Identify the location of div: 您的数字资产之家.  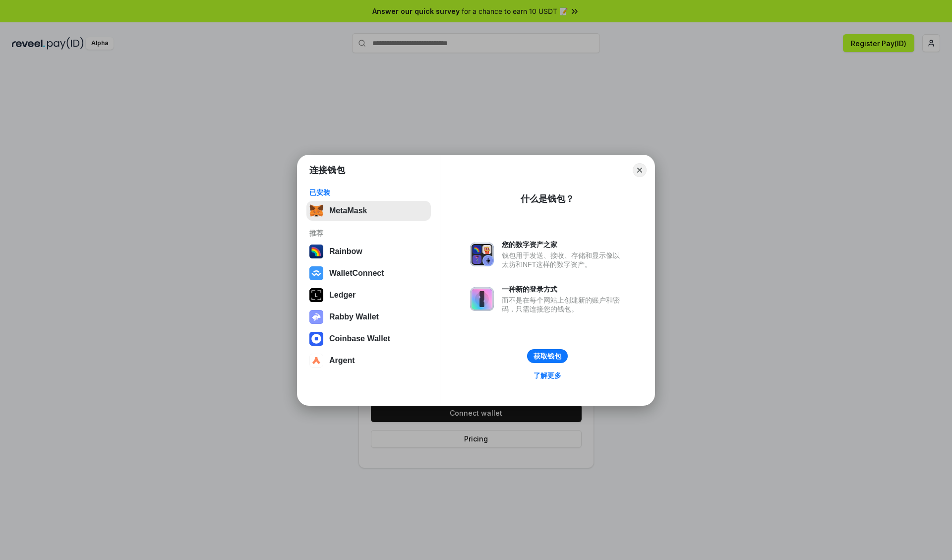
(563, 245).